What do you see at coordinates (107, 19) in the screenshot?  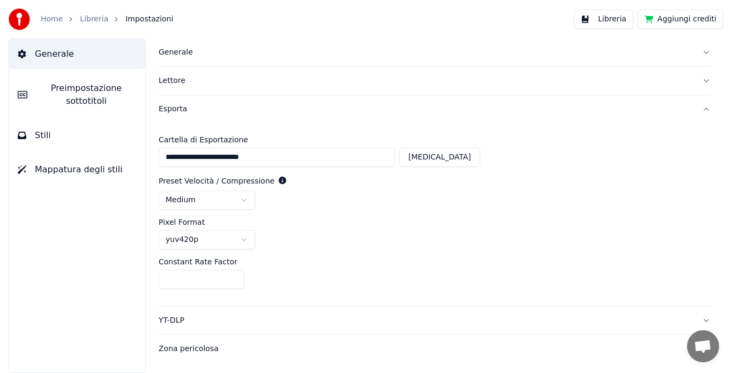 I see `nav: breadcrumb` at bounding box center [107, 19].